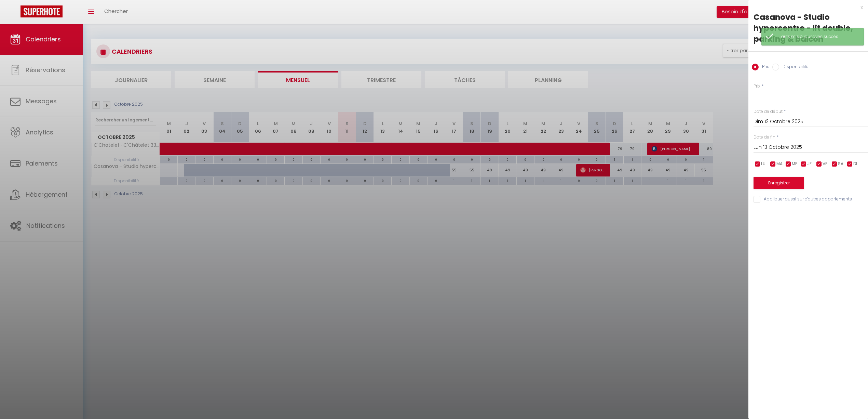 The image size is (868, 419). Describe the element at coordinates (780, 164) in the screenshot. I see `span: MA` at that location.